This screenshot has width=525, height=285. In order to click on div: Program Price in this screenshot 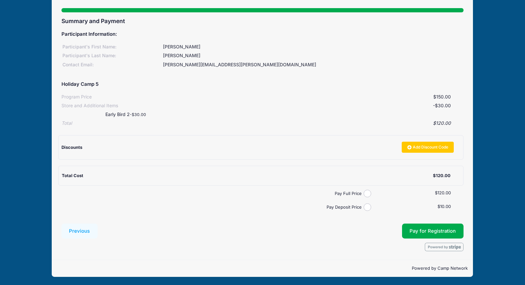, I will do `click(76, 97)`.